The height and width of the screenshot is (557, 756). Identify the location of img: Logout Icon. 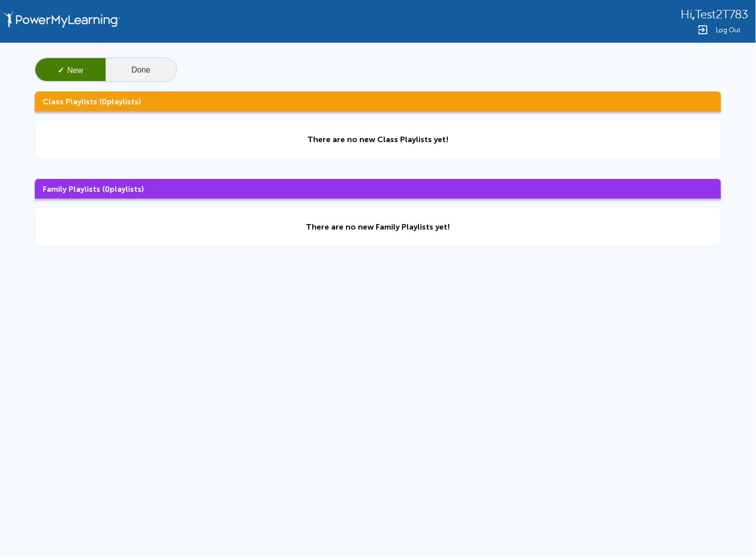
(703, 30).